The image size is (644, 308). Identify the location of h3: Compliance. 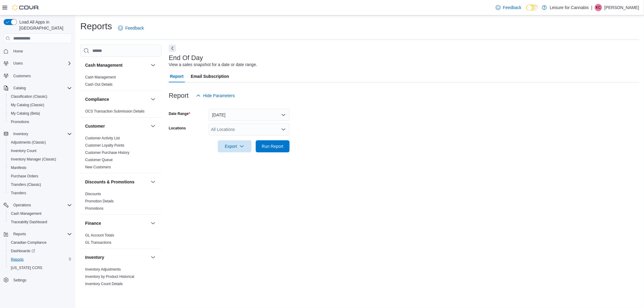
(97, 99).